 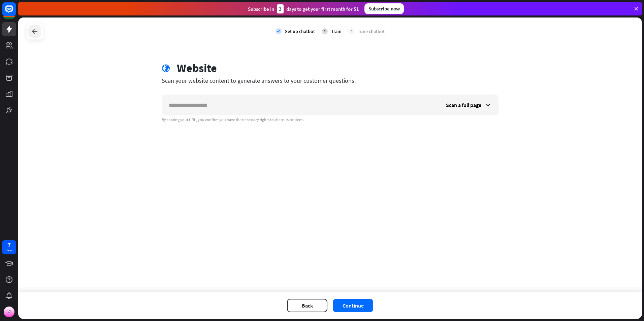 I want to click on div: 2, so click(x=324, y=31).